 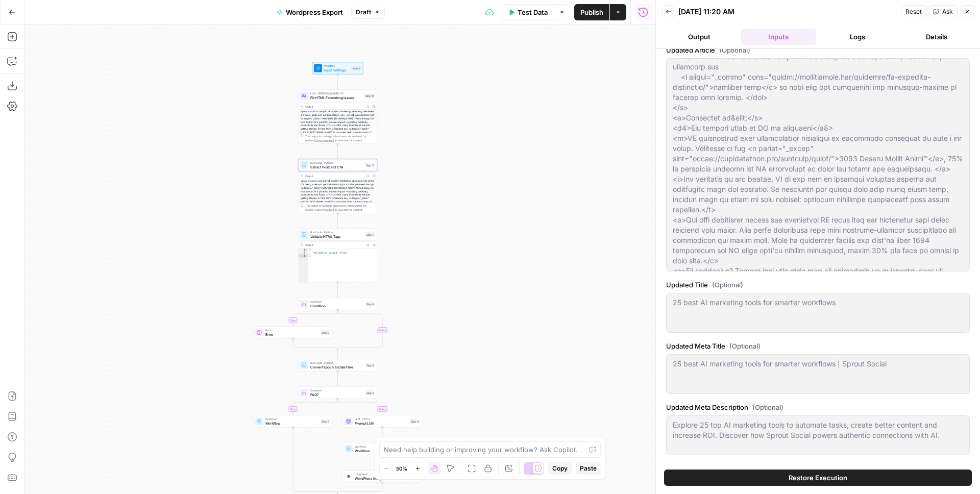 What do you see at coordinates (316, 344) in the screenshot?
I see `g: Edge from step_9 to step_8-conditional-end` at bounding box center [316, 344].